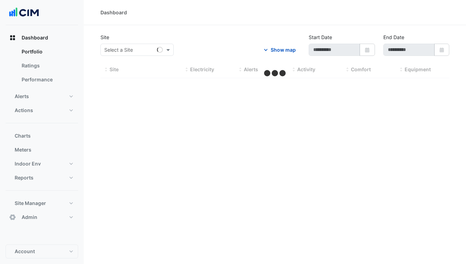 This screenshot has width=466, height=264. Describe the element at coordinates (42, 251) in the screenshot. I see `button: Account` at that location.